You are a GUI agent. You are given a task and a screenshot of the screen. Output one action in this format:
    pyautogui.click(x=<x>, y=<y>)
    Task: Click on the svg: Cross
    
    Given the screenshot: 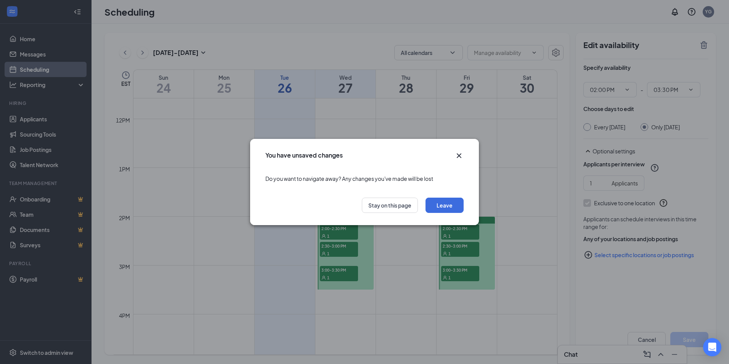 What is the action you would take?
    pyautogui.click(x=459, y=156)
    